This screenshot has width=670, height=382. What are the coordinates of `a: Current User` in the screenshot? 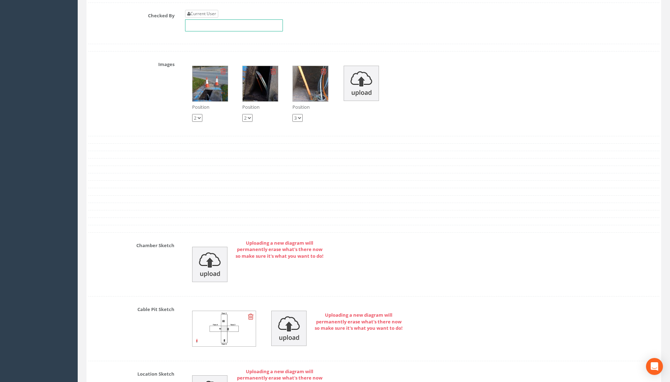 It's located at (202, 14).